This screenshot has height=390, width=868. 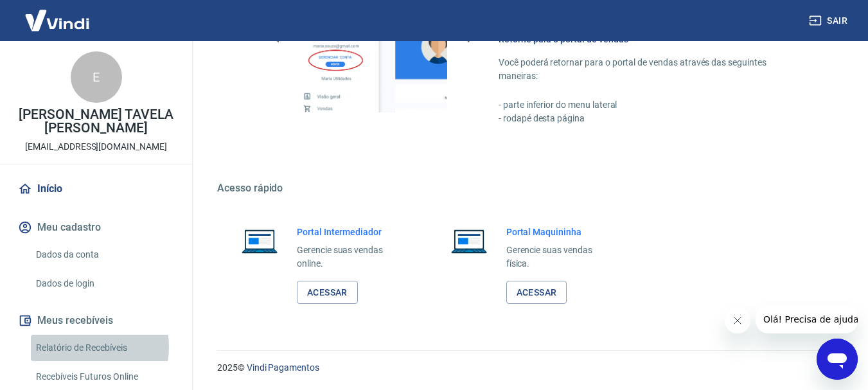 I want to click on a: Vindi Pagamentos, so click(x=282, y=367).